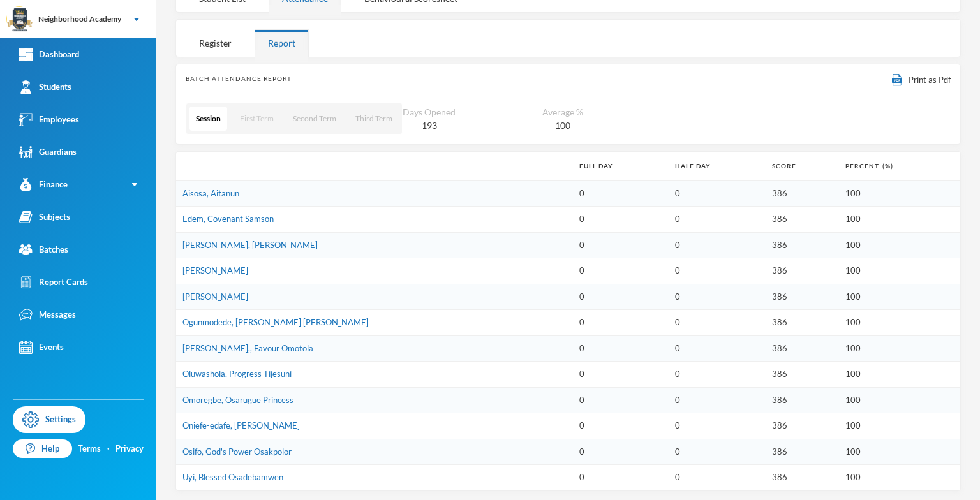 The width and height of the screenshot is (980, 500). What do you see at coordinates (42, 449) in the screenshot?
I see `a: Help` at bounding box center [42, 449].